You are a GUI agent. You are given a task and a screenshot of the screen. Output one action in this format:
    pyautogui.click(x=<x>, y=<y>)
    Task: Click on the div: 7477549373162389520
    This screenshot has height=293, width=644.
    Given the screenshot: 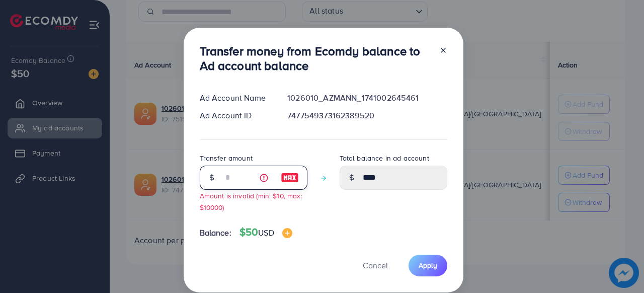 What is the action you would take?
    pyautogui.click(x=367, y=115)
    